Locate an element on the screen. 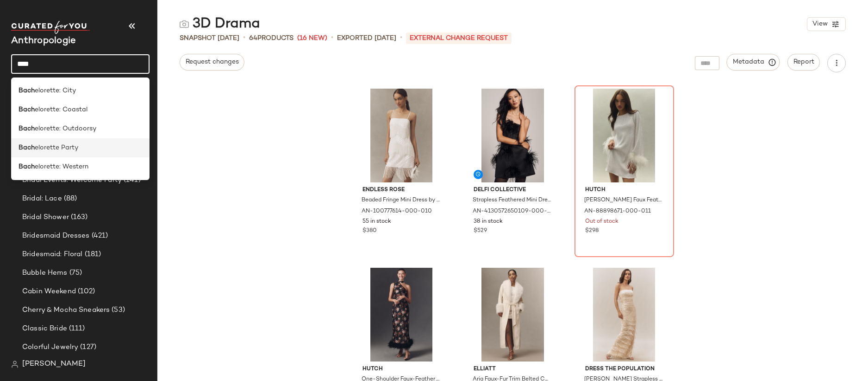  span: AN-4130572650109-000-001 is located at coordinates (512, 212).